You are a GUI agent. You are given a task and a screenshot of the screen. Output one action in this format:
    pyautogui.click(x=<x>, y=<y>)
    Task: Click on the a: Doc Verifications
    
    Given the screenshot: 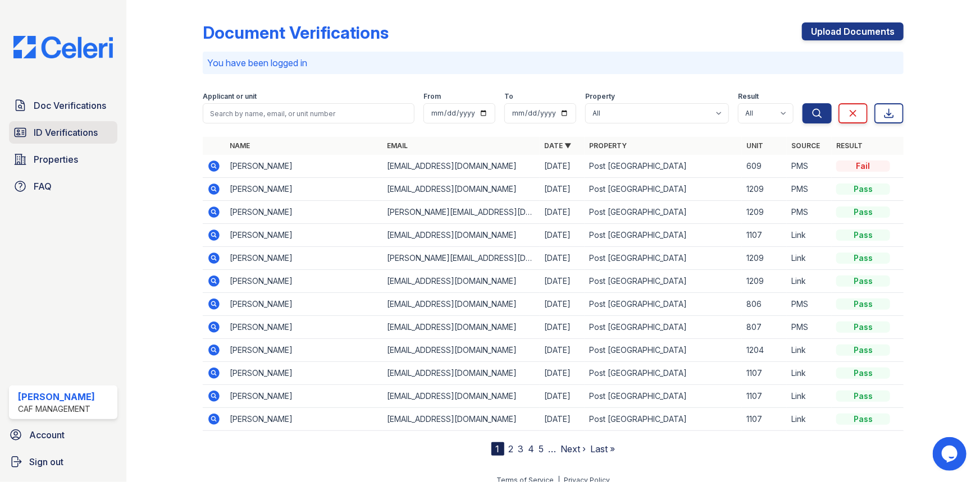 What is the action you would take?
    pyautogui.click(x=63, y=106)
    